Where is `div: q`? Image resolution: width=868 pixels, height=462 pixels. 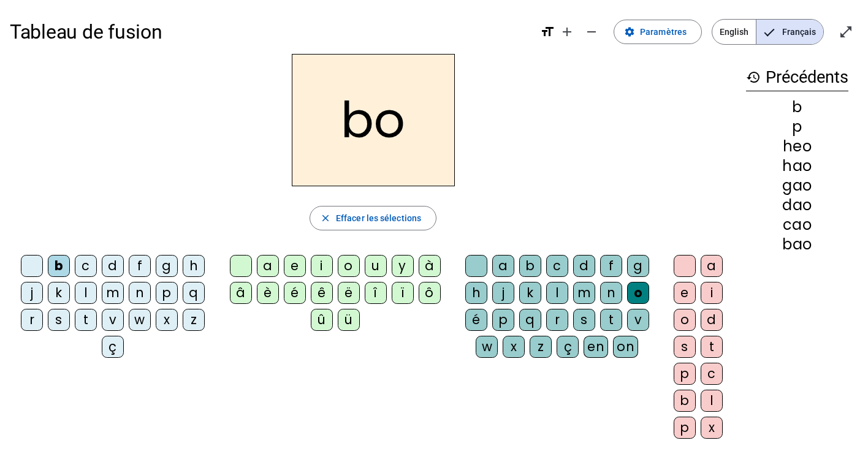
div: q is located at coordinates (194, 293).